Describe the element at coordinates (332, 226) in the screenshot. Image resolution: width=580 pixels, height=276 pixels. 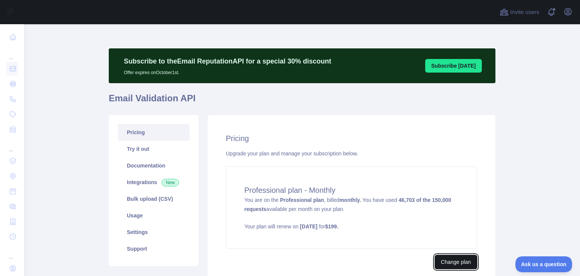
I see `strong: $ 199 .` at that location.